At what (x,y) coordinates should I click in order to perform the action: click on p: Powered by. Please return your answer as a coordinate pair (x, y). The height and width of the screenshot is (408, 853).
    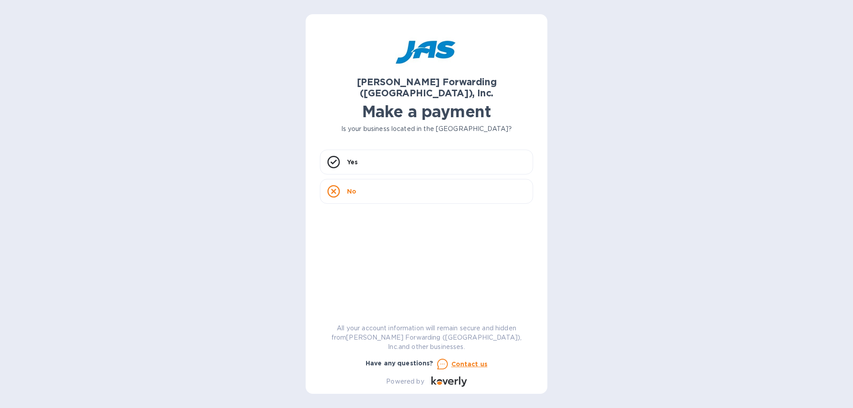
    Looking at the image, I should click on (405, 382).